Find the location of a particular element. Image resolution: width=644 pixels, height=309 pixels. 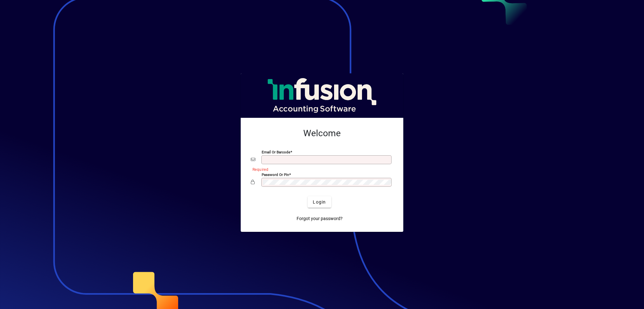

button: Login is located at coordinates (319, 202).